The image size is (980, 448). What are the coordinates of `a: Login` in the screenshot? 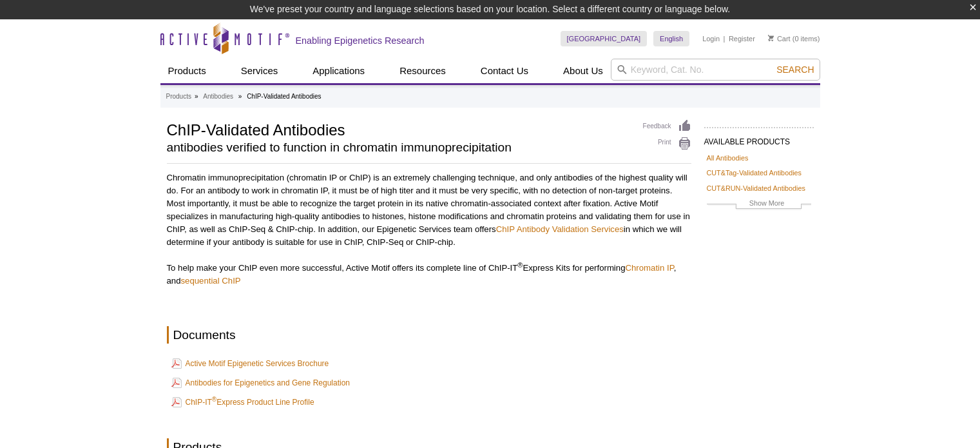 It's located at (711, 39).